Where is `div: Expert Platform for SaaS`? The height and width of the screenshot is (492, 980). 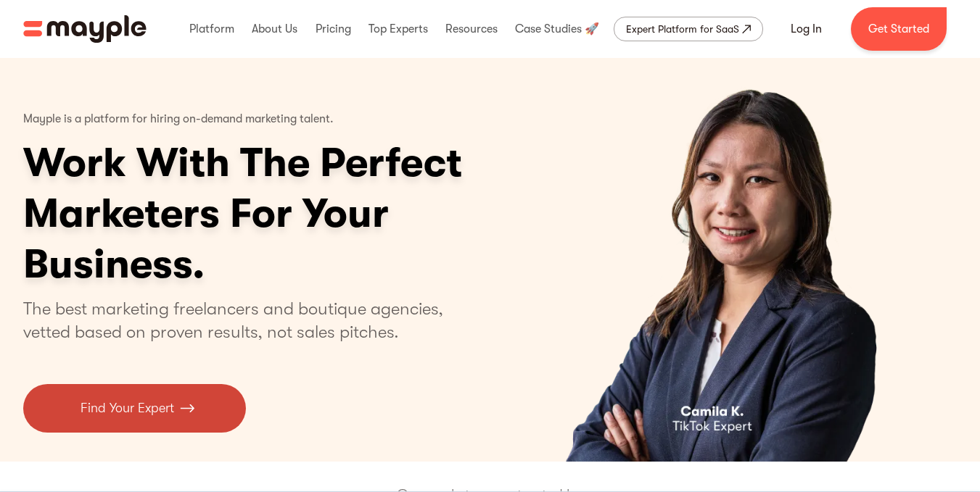
div: Expert Platform for SaaS is located at coordinates (683, 29).